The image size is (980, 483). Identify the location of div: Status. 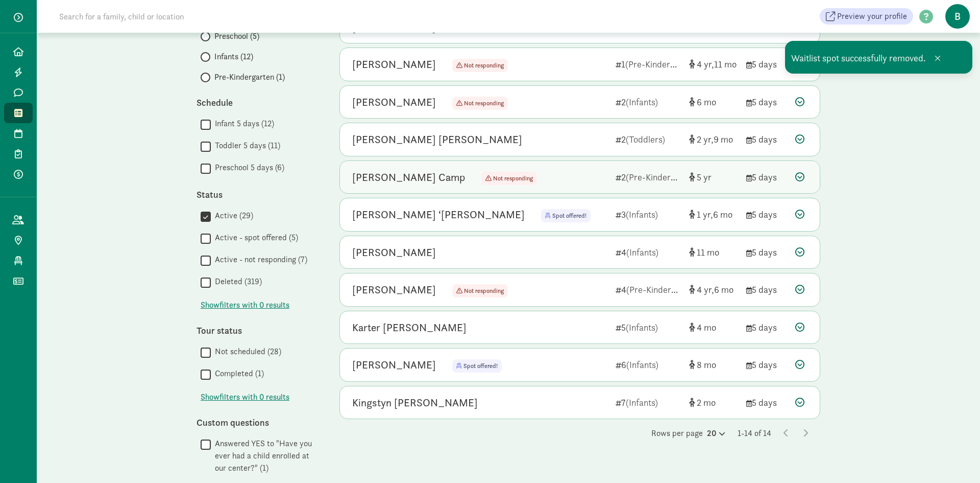
(258, 194).